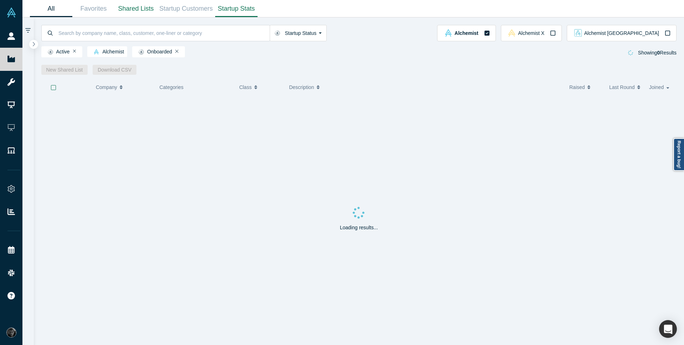 The height and width of the screenshot is (345, 684). I want to click on span: Alchemist X, so click(531, 33).